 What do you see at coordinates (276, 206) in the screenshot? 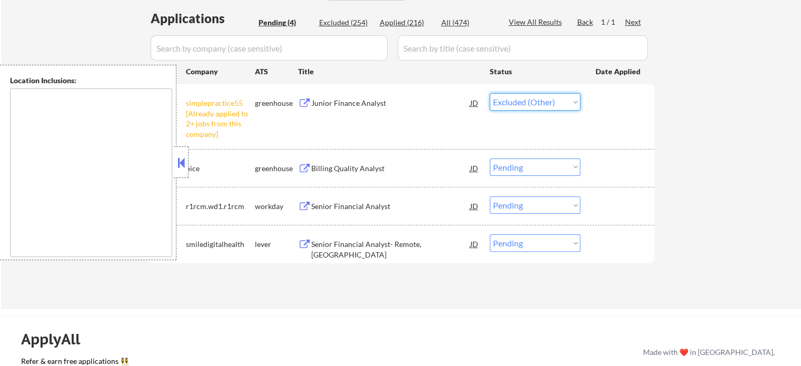
I see `div: workday` at bounding box center [276, 206].